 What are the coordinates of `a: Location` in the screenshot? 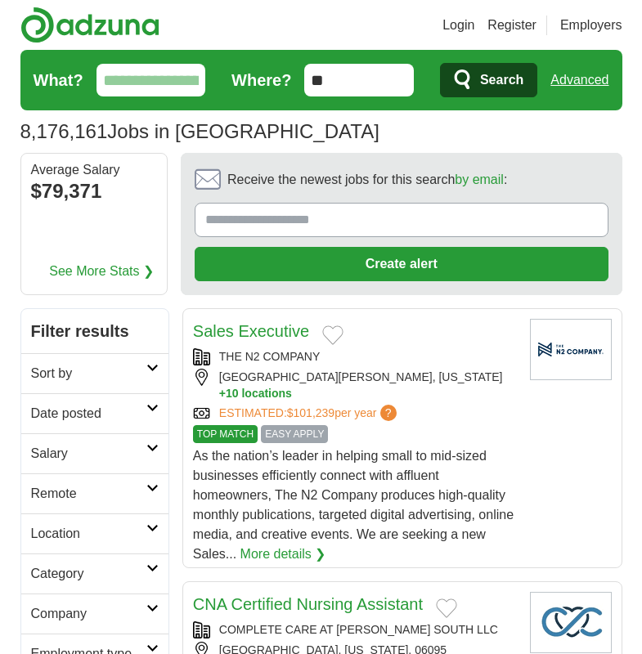 It's located at (95, 533).